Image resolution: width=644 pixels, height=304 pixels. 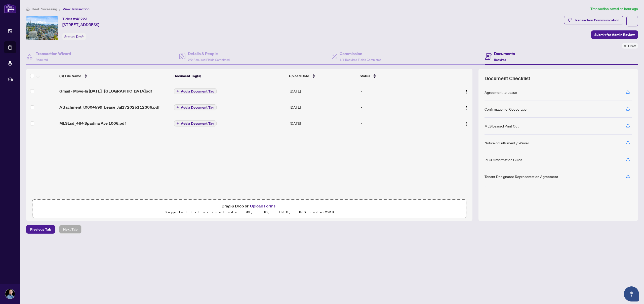 What do you see at coordinates (402, 76) in the screenshot?
I see `th: Status` at bounding box center [402, 76].